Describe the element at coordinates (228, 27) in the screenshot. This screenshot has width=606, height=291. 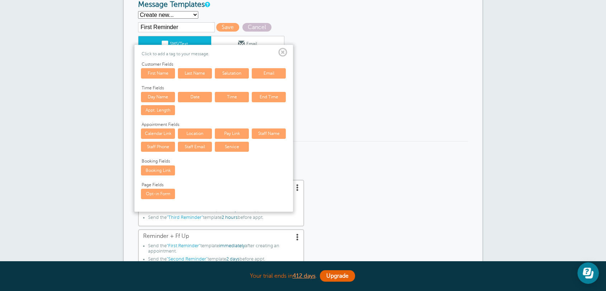
I see `span: Save` at that location.